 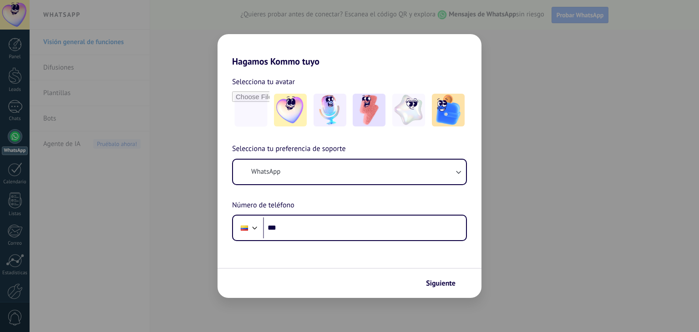 I want to click on span: Selecciona tu avatar, so click(x=263, y=82).